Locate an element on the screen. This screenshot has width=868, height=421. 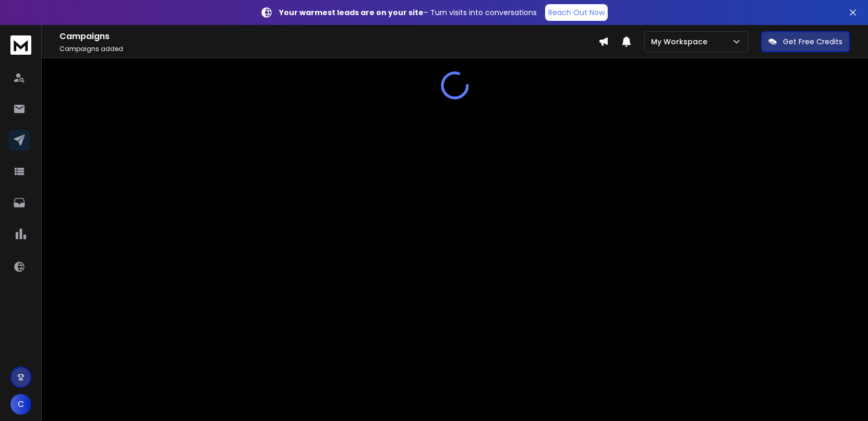
button: C is located at coordinates (20, 404).